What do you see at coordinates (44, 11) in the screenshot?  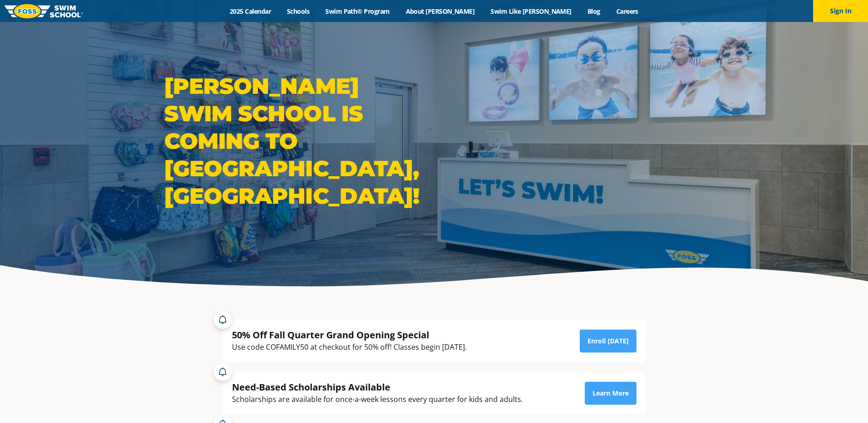 I see `img: FOSS Swim School Logo` at bounding box center [44, 11].